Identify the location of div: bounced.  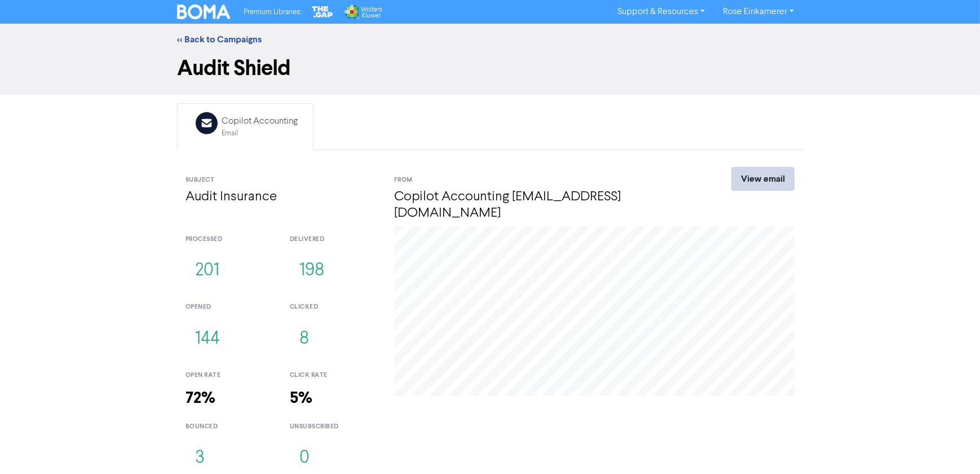
(229, 426).